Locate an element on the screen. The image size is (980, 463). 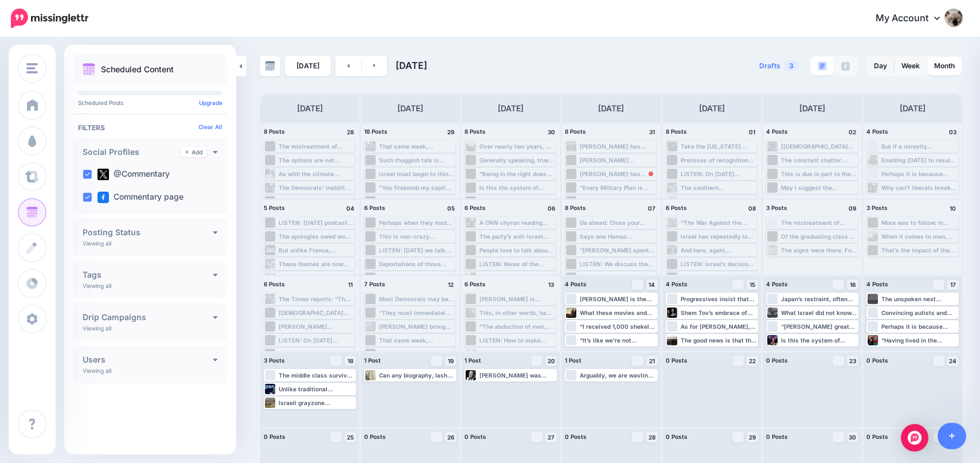
span: 20 is located at coordinates (551, 361).